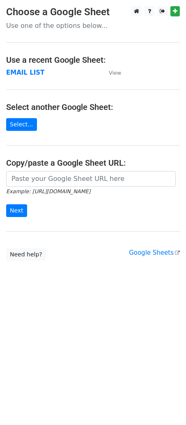 The width and height of the screenshot is (186, 425). Describe the element at coordinates (93, 60) in the screenshot. I see `h4: Use a recent Google Sheet:` at that location.